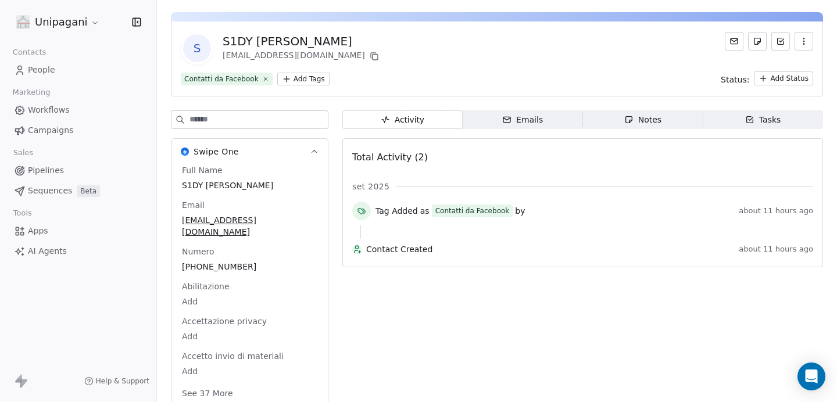 The width and height of the screenshot is (837, 402). I want to click on span: Numero, so click(198, 252).